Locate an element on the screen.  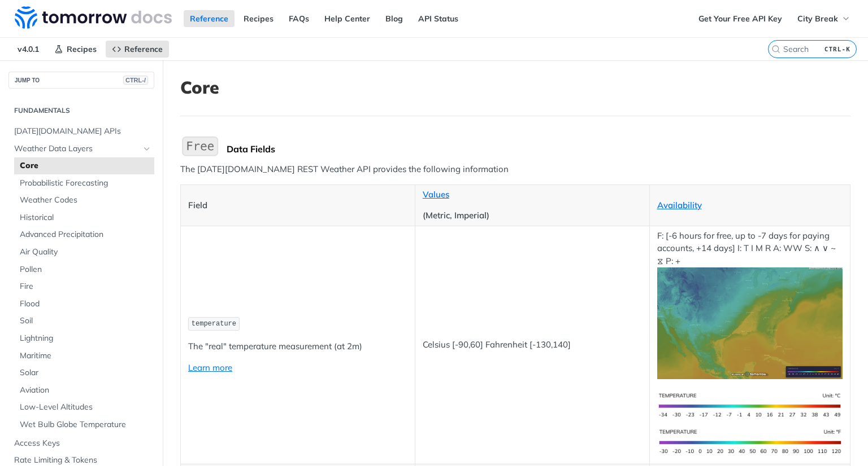
span: CTRL-/ is located at coordinates (136, 80).